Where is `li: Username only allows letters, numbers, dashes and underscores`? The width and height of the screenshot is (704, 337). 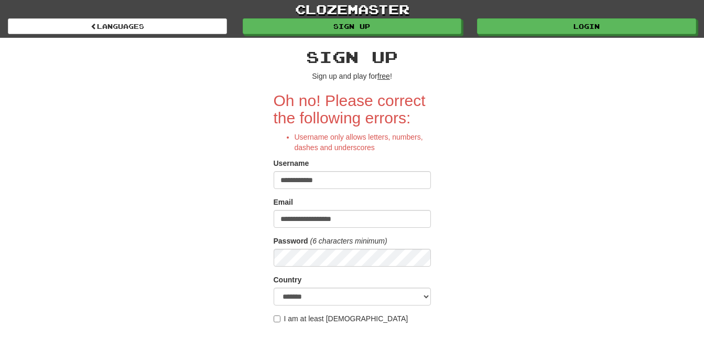 li: Username only allows letters, numbers, dashes and underscores is located at coordinates (363, 142).